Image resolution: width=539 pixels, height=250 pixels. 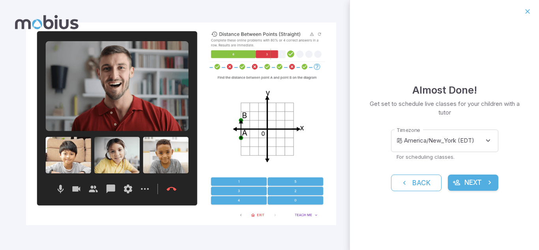 I want to click on img: parent_5-illustration, so click(x=181, y=124).